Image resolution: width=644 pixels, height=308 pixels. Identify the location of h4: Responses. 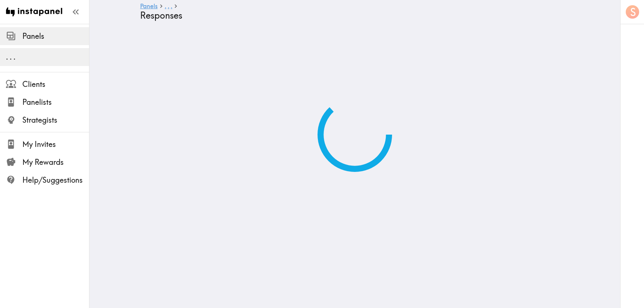
(352, 15).